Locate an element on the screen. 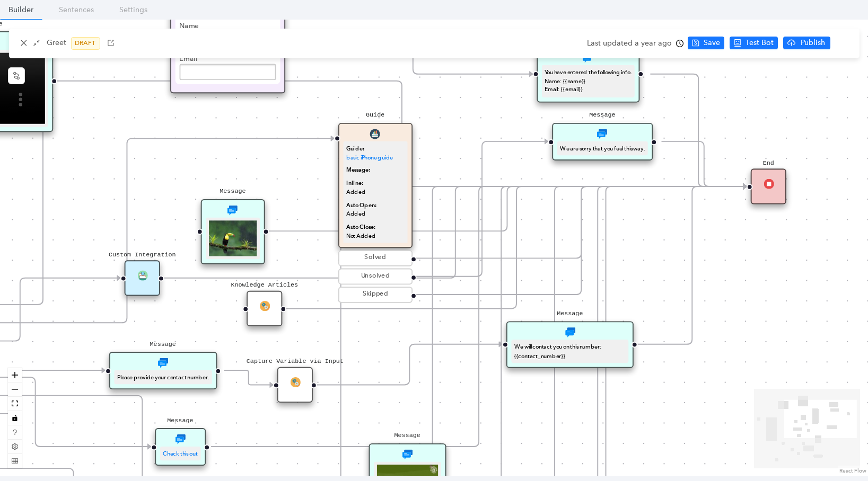 The height and width of the screenshot is (481, 868). b: Message: is located at coordinates (359, 170).